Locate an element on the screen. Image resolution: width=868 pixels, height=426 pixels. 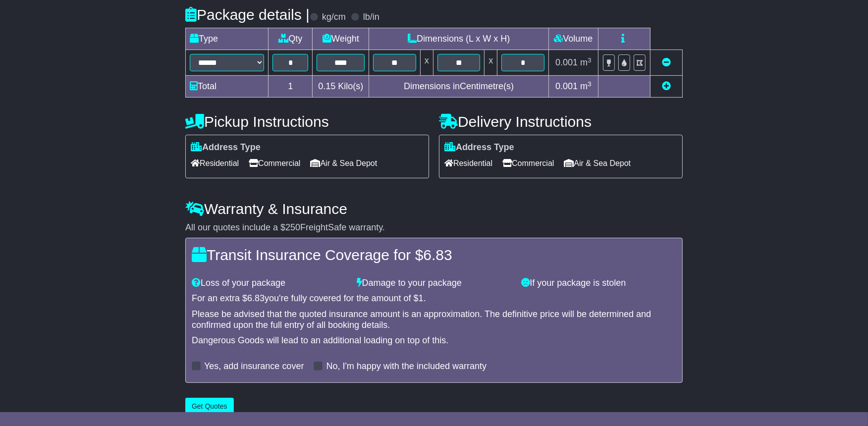
td: Weight is located at coordinates (341, 39).